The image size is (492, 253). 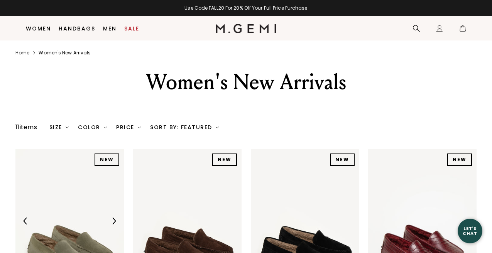 I want to click on a: Men, so click(x=110, y=29).